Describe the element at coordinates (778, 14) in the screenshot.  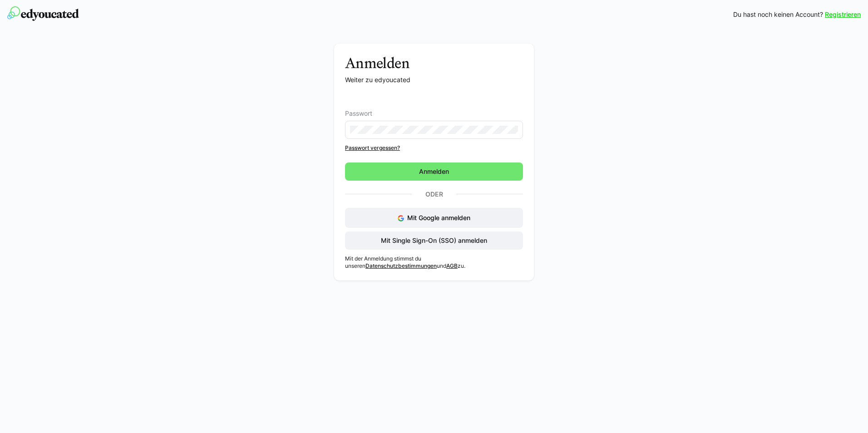
I see `span: Du hast noch keinen Account?` at that location.